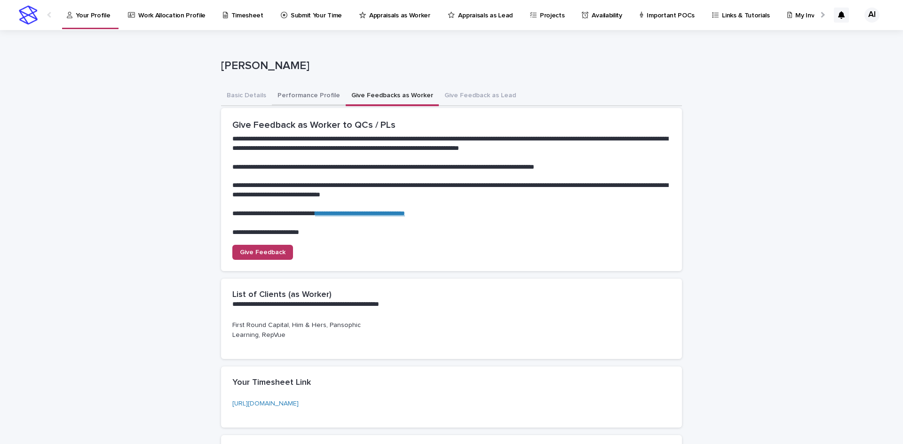 This screenshot has width=903, height=444. Describe the element at coordinates (301, 331) in the screenshot. I see `p: First Round Capital, Him & Hers, Pansophic Learning, RepVue` at that location.